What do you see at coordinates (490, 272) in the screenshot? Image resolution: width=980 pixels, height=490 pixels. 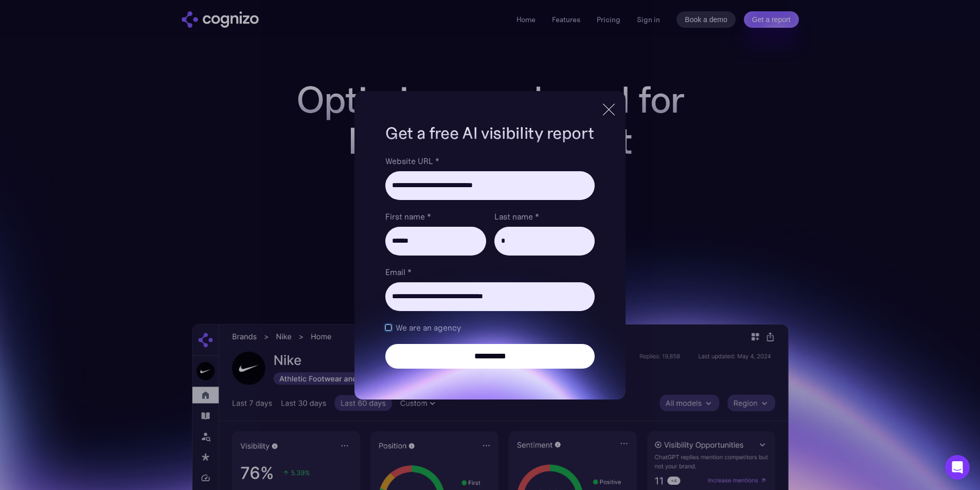 I see `label: Email *` at bounding box center [490, 272].